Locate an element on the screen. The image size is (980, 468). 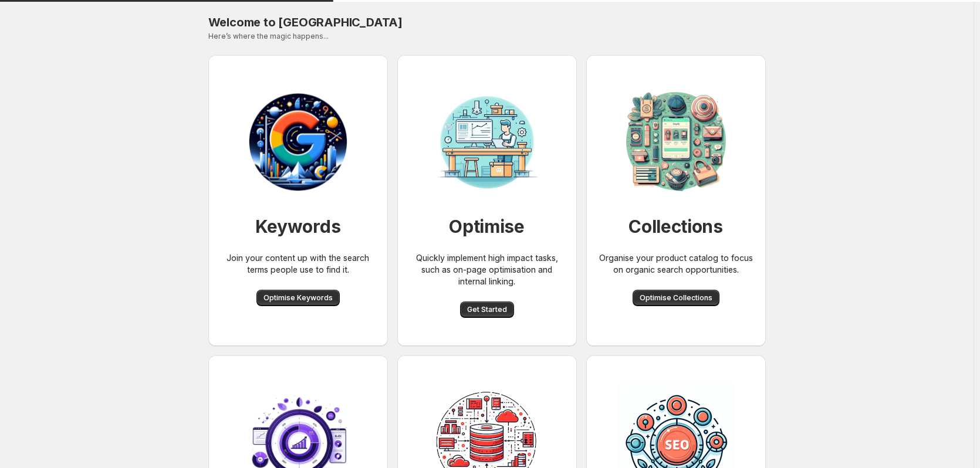
p: Quickly implement high impact tasks, such as on-page optimisation and internal linking. is located at coordinates (487, 270).